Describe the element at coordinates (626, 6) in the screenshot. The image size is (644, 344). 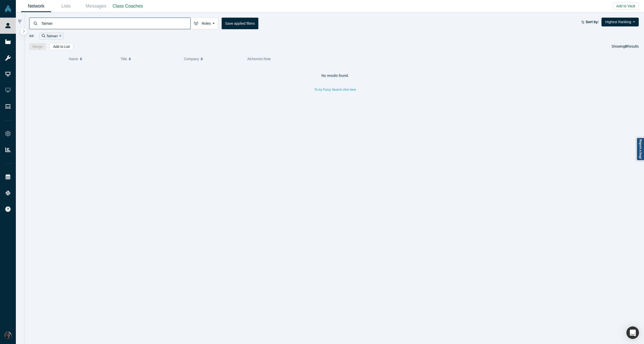
I see `button: Add to Vault` at that location.